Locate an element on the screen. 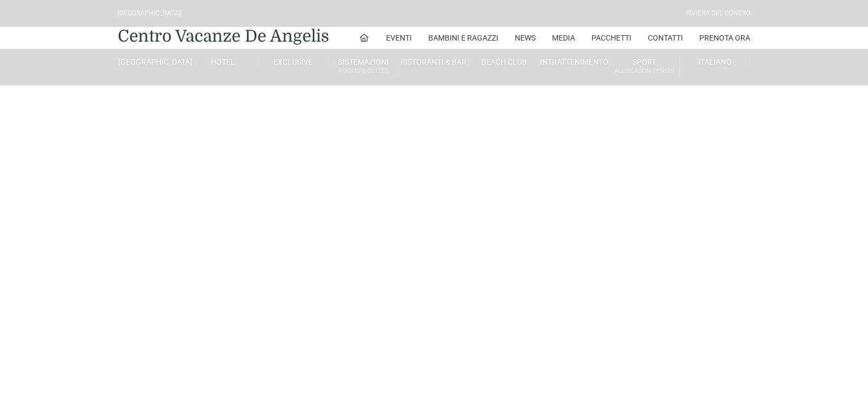 Image resolution: width=868 pixels, height=405 pixels. a: Sala Meeting is located at coordinates (262, 150).